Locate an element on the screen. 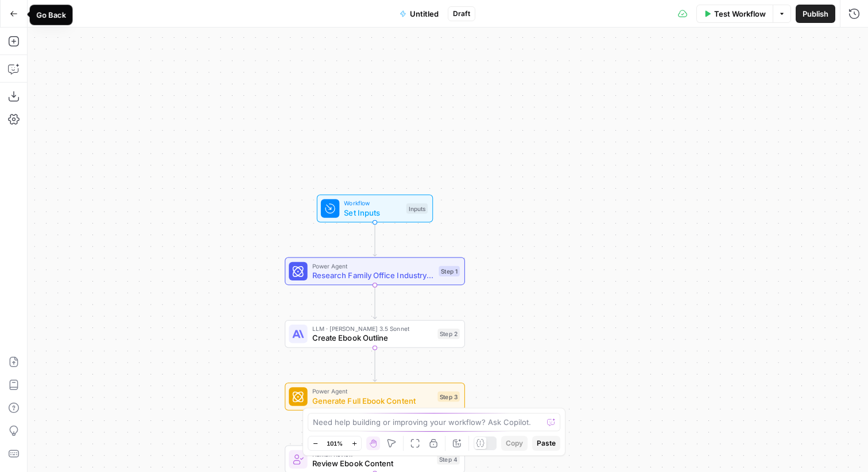 This screenshot has width=868, height=472. g: Edge from step_2 to step_3 is located at coordinates (375, 365).